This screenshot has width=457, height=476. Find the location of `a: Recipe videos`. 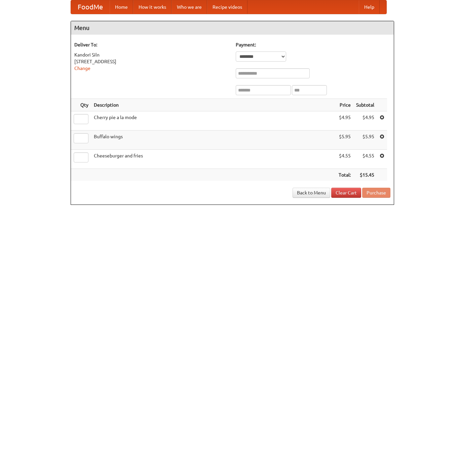

a: Recipe videos is located at coordinates (227, 7).